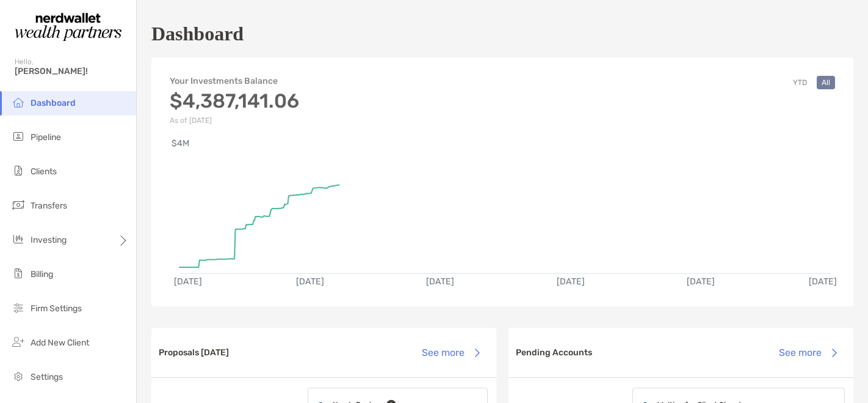 The height and width of the screenshot is (403, 868). Describe the element at coordinates (18, 376) in the screenshot. I see `img: settings icon` at that location.